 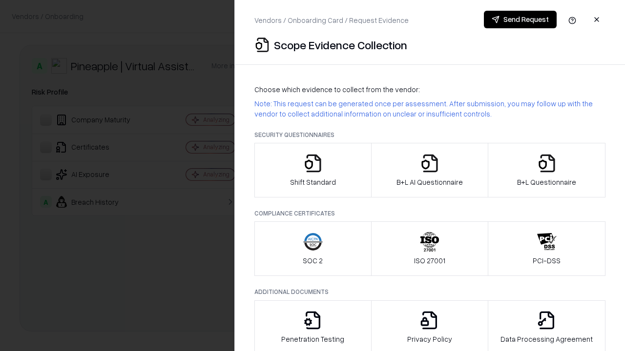 I want to click on p: Vendors / Onboarding Card / Request Evidence, so click(x=331, y=20).